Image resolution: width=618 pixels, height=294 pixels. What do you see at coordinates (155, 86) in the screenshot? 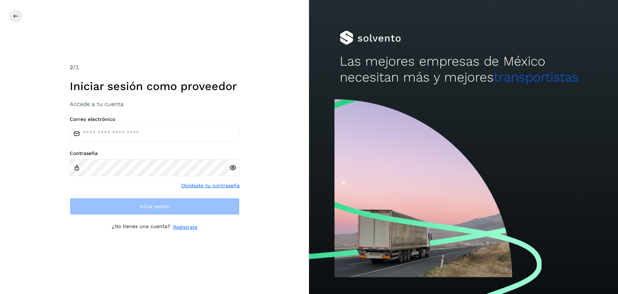
I see `h1: Iniciar sesión como proveedor` at bounding box center [155, 86].